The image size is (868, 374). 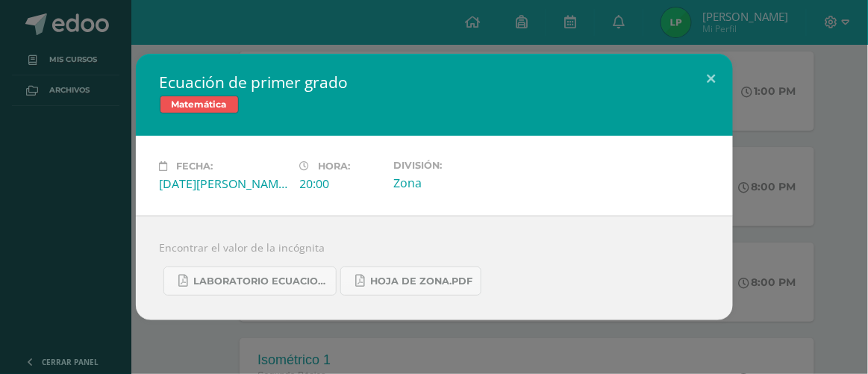 What do you see at coordinates (199, 105) in the screenshot?
I see `span: Matemática` at bounding box center [199, 105].